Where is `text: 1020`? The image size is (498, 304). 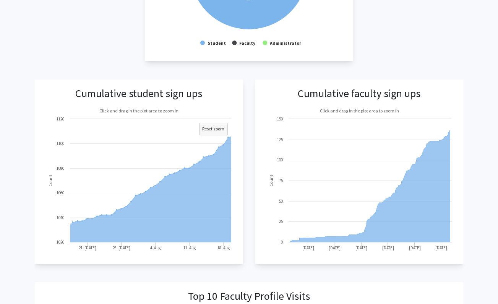
text: 1020 is located at coordinates (60, 242).